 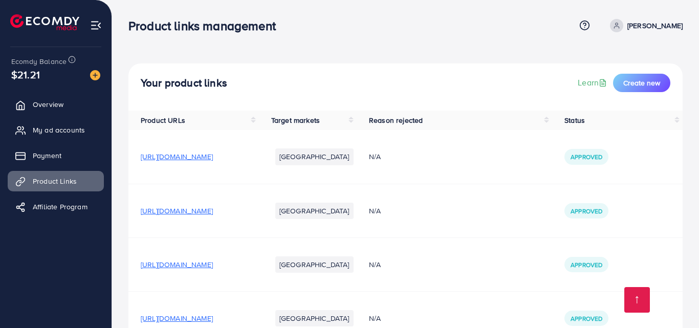 What do you see at coordinates (593, 82) in the screenshot?
I see `a: Learn` at bounding box center [593, 82].